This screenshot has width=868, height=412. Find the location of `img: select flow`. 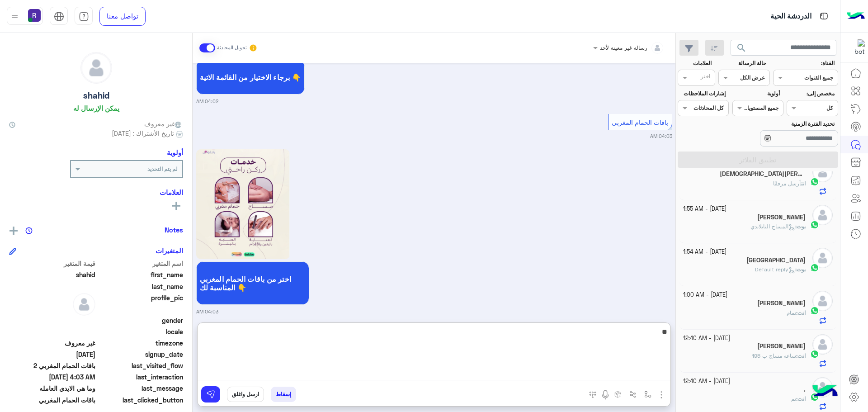

img: select flow is located at coordinates (648, 394).